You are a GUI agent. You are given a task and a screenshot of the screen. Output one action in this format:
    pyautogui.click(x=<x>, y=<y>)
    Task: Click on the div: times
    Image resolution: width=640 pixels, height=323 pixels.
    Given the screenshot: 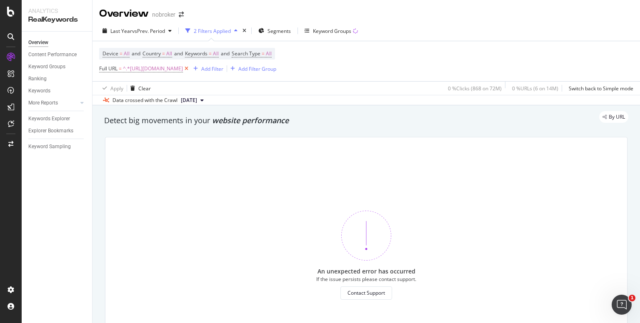 What is the action you would take?
    pyautogui.click(x=244, y=31)
    